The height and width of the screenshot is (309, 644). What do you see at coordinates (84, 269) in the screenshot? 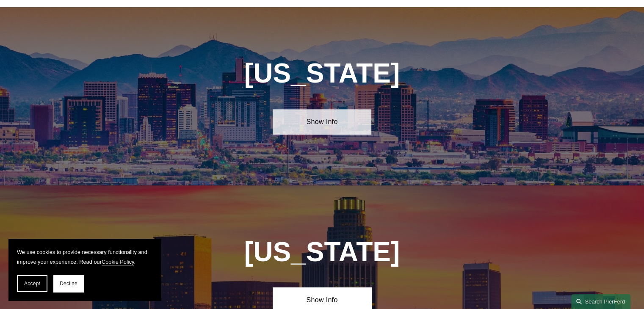
I see `section: Cookie banner` at bounding box center [84, 269].